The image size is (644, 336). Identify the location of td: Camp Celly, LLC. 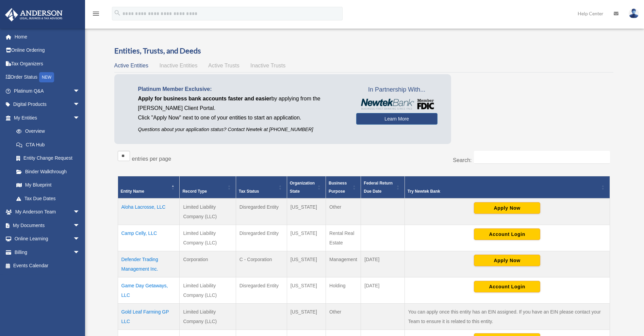
(148, 238).